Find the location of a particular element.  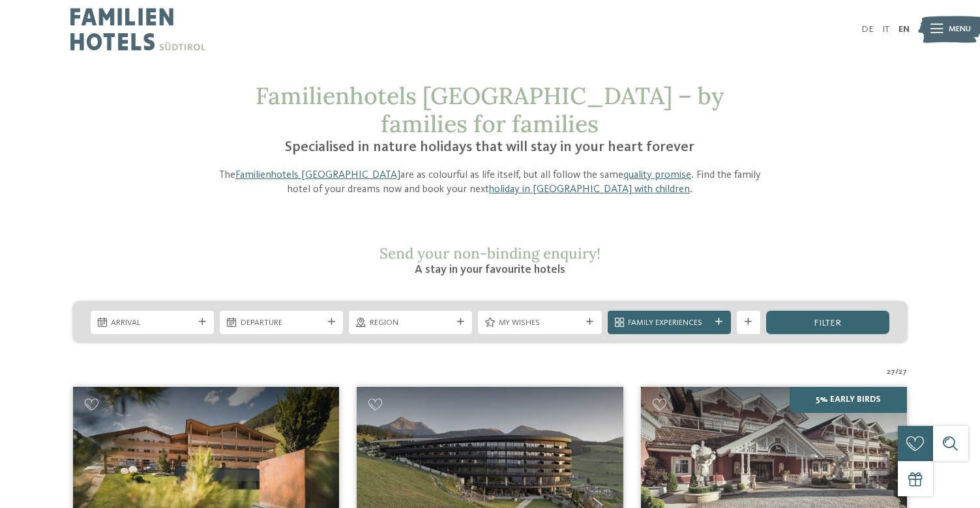

span: Family Experiences is located at coordinates (669, 323).